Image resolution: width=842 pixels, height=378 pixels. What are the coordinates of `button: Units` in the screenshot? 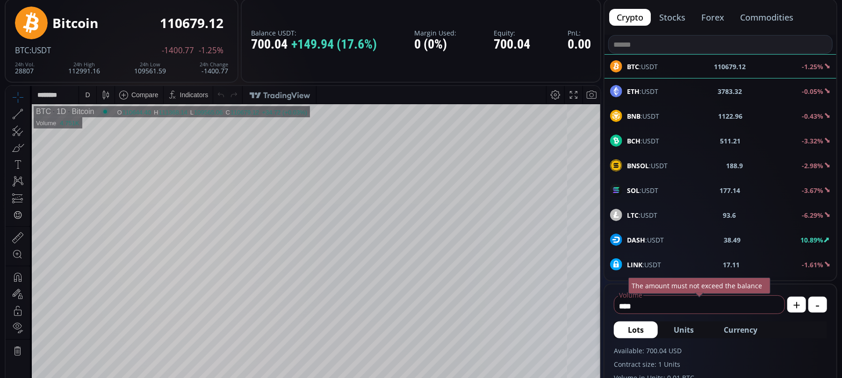 It's located at (683, 330).